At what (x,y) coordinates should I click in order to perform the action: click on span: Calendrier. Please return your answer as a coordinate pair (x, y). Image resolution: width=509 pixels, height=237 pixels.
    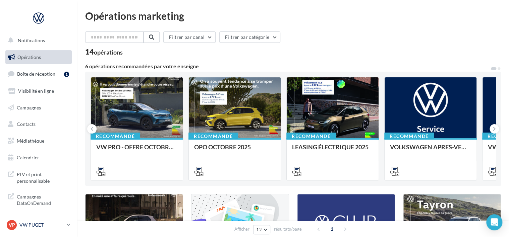
    Looking at the image, I should click on (28, 158).